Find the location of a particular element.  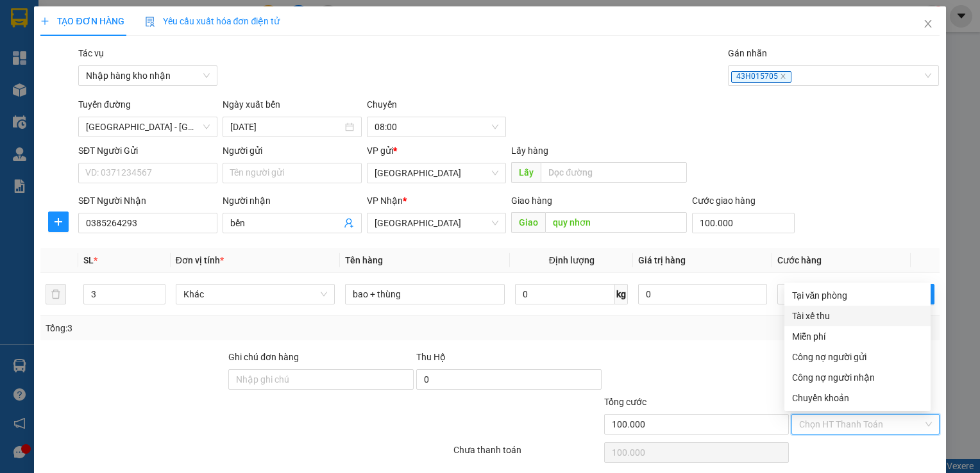

span: Tổng cước is located at coordinates (625, 402).